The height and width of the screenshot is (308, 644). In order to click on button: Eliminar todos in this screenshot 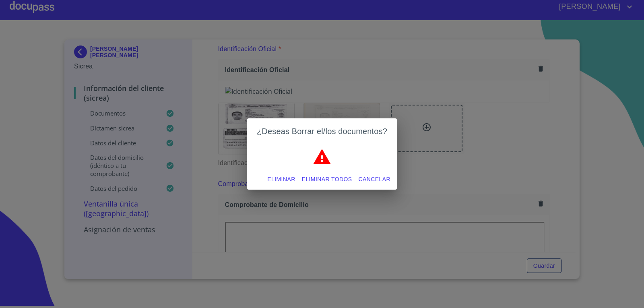, I will do `click(327, 179)`.